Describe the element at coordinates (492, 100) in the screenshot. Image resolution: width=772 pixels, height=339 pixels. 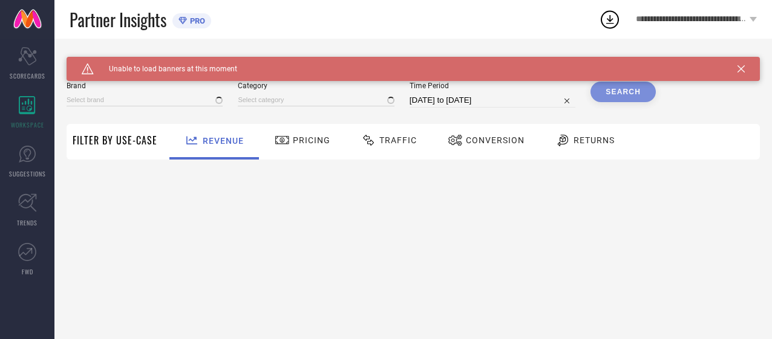
I see `input: Select time period` at that location.